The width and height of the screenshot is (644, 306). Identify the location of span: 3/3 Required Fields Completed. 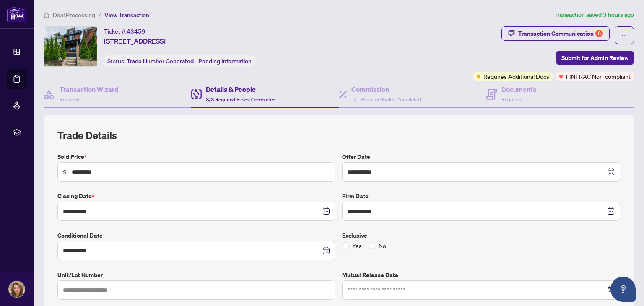
(241, 99).